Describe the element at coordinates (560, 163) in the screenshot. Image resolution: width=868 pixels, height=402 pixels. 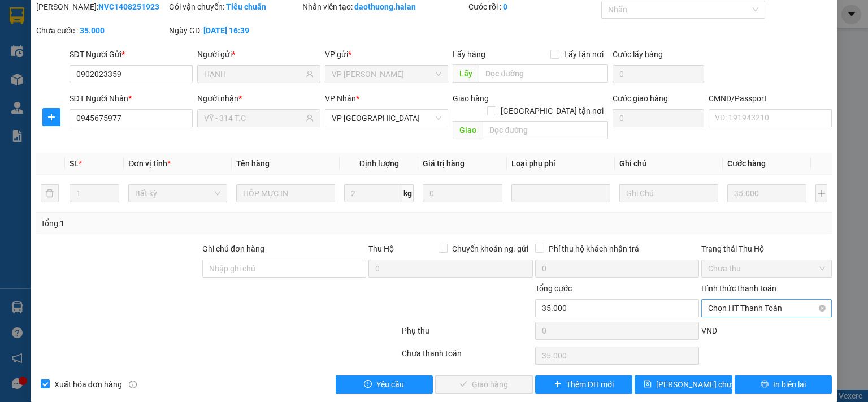
I see `th: Loại phụ phí` at that location.